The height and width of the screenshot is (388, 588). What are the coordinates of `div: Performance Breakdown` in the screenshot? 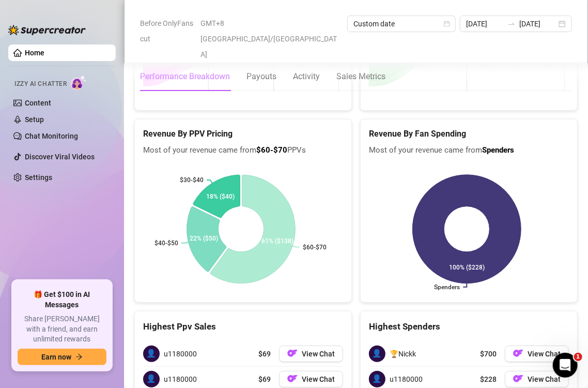 It's located at (185, 77).